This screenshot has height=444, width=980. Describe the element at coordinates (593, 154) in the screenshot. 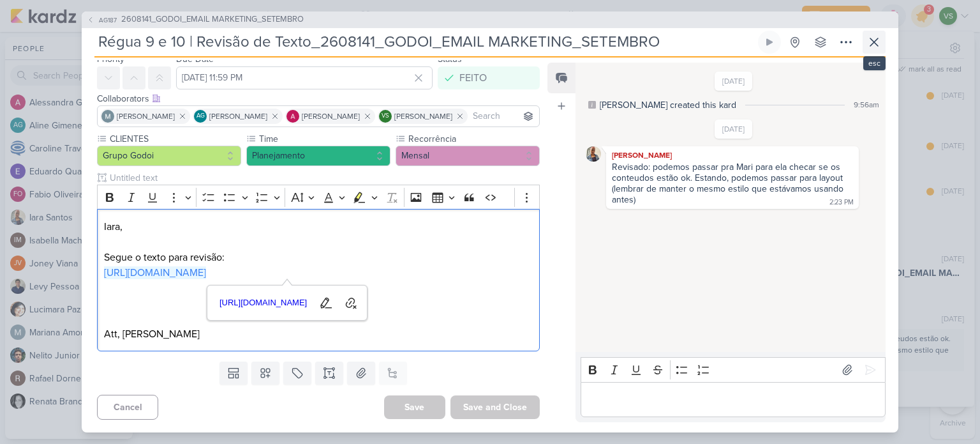

I see `img: Iara Santos` at that location.